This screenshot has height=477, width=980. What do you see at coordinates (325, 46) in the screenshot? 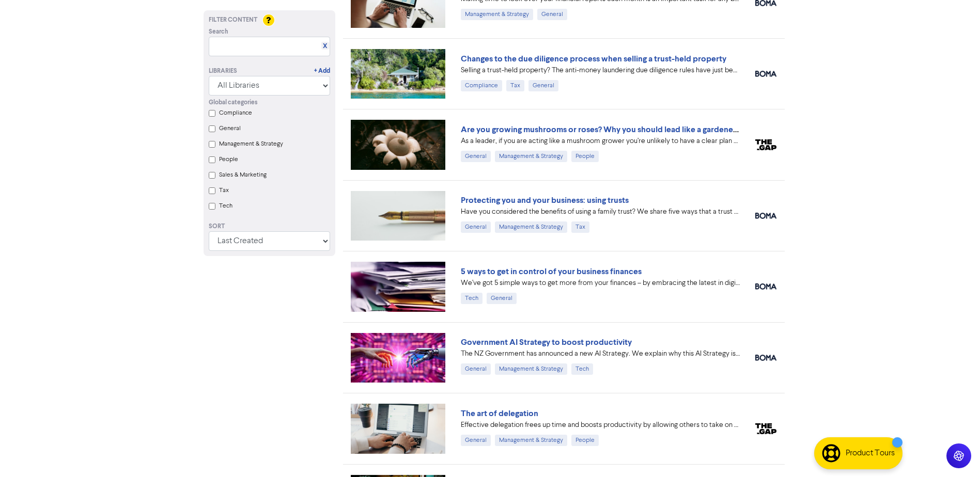
I see `a: X` at bounding box center [325, 46].